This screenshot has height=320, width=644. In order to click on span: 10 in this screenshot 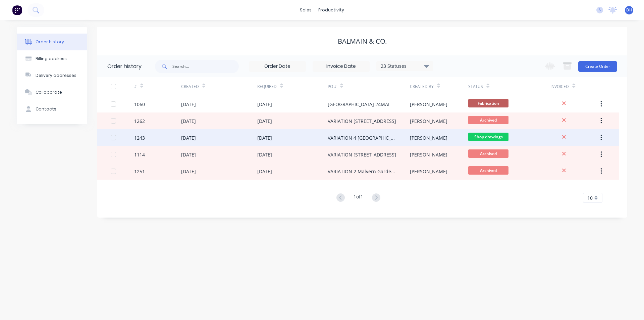, I will do `click(590, 197)`.